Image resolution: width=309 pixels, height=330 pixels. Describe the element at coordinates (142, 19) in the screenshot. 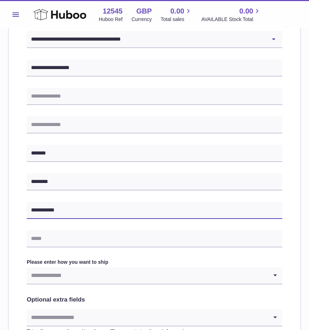

I see `div: Currency` at that location.